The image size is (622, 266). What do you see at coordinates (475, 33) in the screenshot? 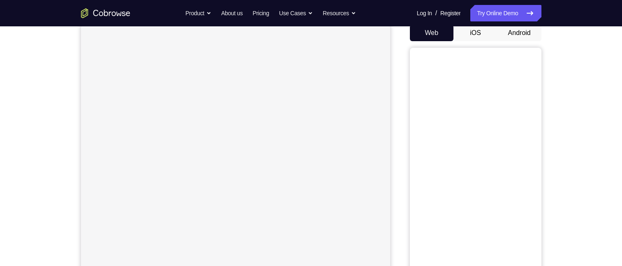
I see `button: iOS` at bounding box center [475, 33].